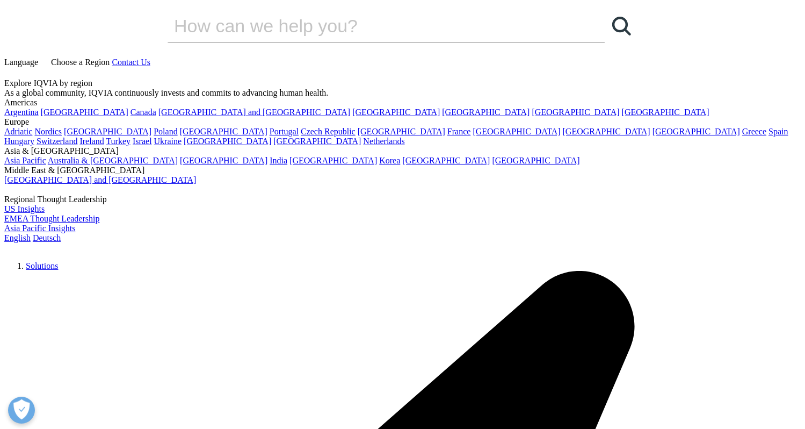 Image resolution: width=805 pixels, height=429 pixels. I want to click on a: Contact Us, so click(131, 62).